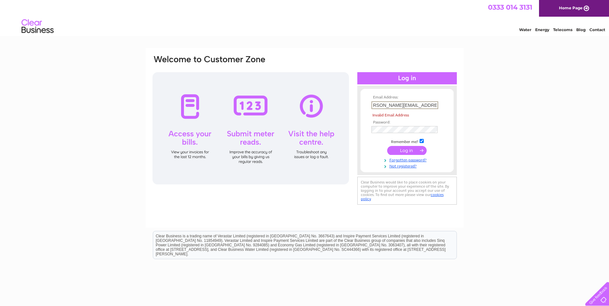 The width and height of the screenshot is (609, 306). Describe the element at coordinates (407, 151) in the screenshot. I see `input: Submit` at that location.